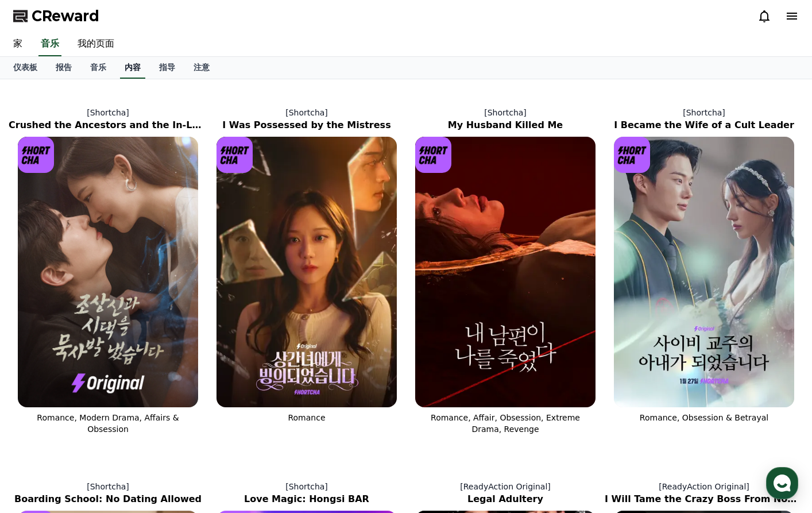 Image resolution: width=812 pixels, height=513 pixels. What do you see at coordinates (202, 68) in the screenshot?
I see `font: 注意` at bounding box center [202, 68].